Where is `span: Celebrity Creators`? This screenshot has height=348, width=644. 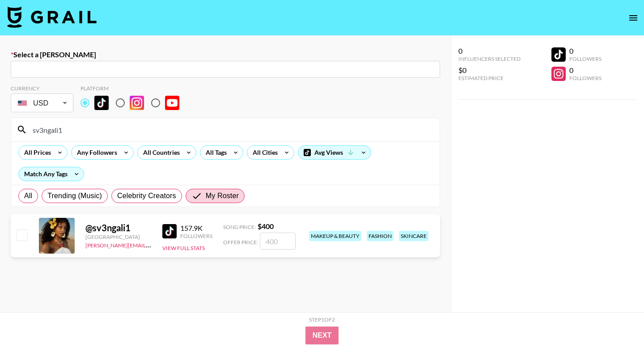 span: Celebrity Creators is located at coordinates (147, 196).